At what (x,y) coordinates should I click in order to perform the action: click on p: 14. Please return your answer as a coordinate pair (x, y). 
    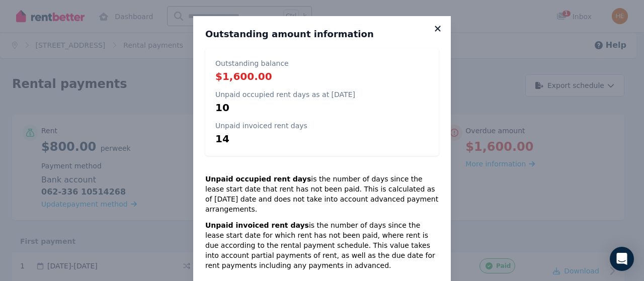
    Looking at the image, I should click on (261, 138).